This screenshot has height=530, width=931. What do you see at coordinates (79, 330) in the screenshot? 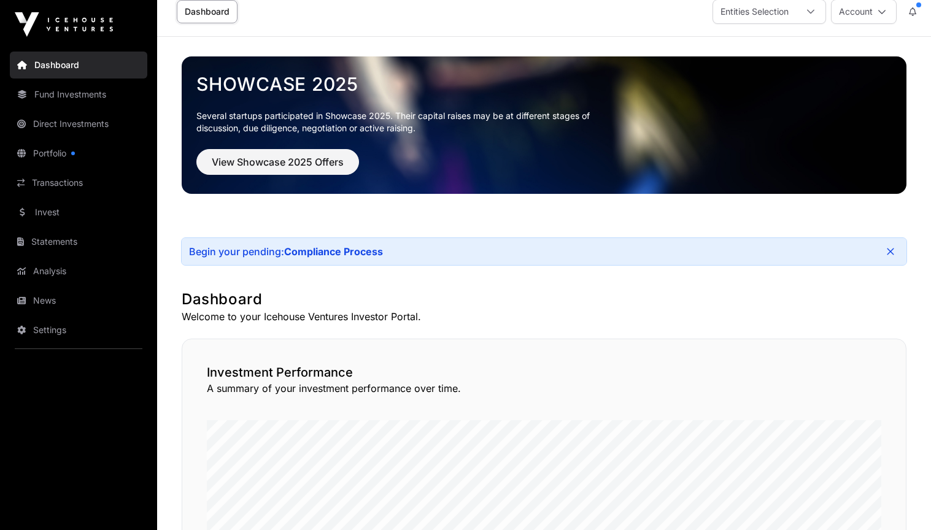
I see `a: Settings` at bounding box center [79, 330].